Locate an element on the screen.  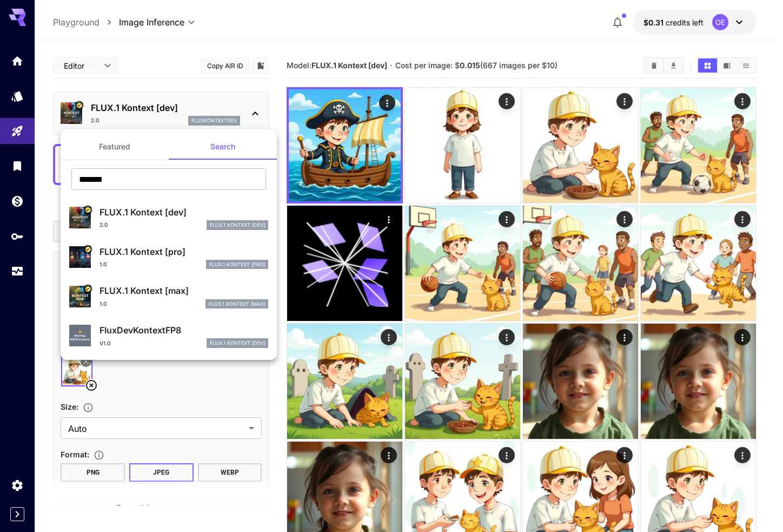
p: 2.0 is located at coordinates (104, 225).